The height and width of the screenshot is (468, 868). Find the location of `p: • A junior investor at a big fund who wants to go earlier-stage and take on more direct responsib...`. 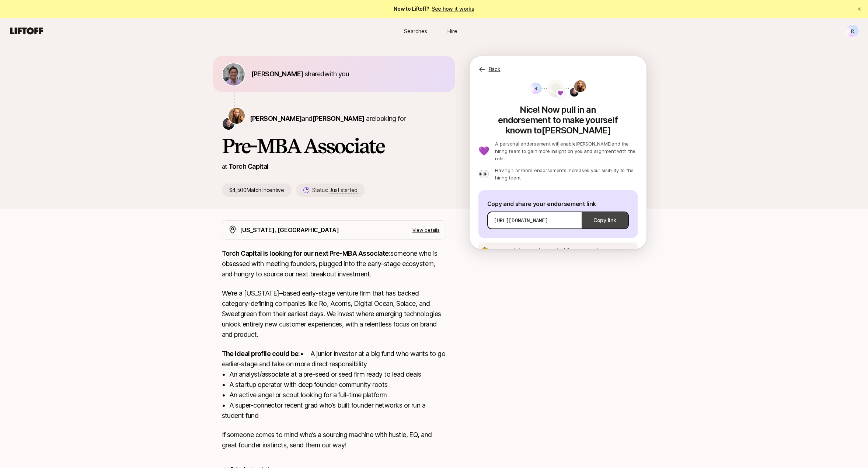

p: • A junior investor at a big fund who wants to go earlier-stage and take on more direct responsib... is located at coordinates (334, 384).